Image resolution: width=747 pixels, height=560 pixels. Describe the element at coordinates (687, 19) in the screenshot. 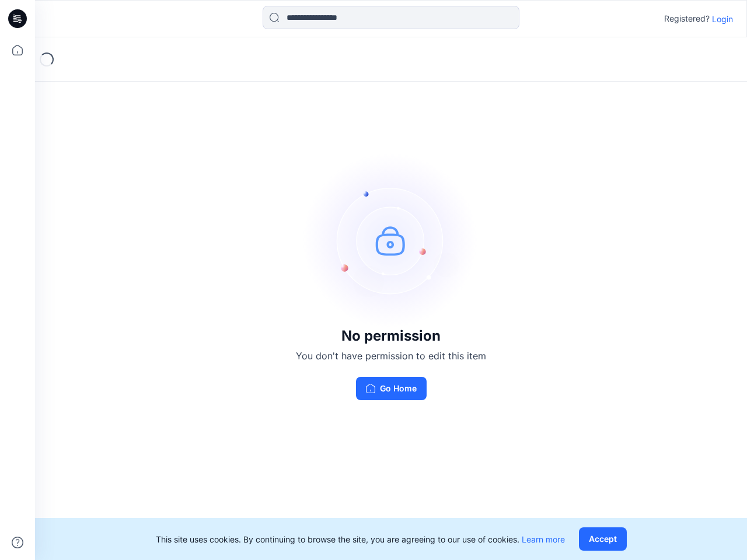

I see `p: Registered?` at that location.